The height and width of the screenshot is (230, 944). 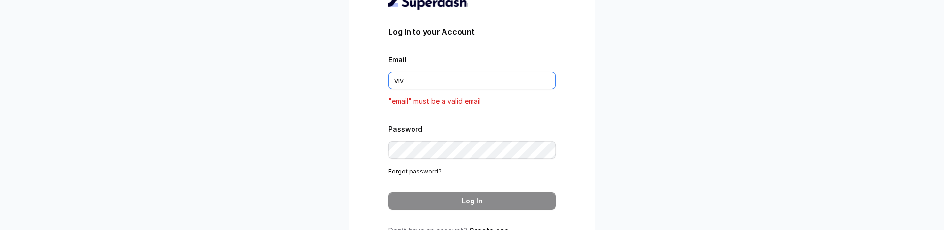 What do you see at coordinates (405, 129) in the screenshot?
I see `label: Password` at bounding box center [405, 129].